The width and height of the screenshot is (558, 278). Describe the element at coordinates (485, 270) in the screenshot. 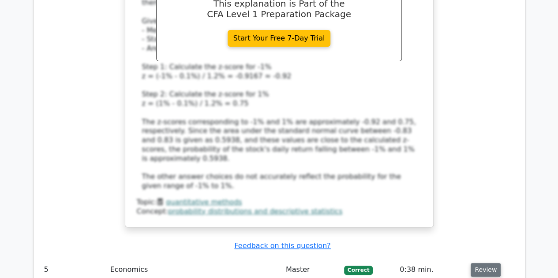

I see `button: Review` at that location.